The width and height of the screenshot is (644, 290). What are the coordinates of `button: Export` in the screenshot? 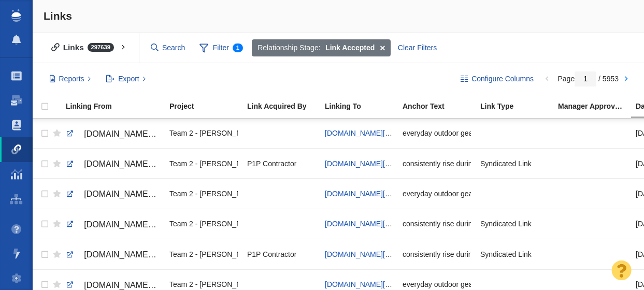 It's located at (126, 79).